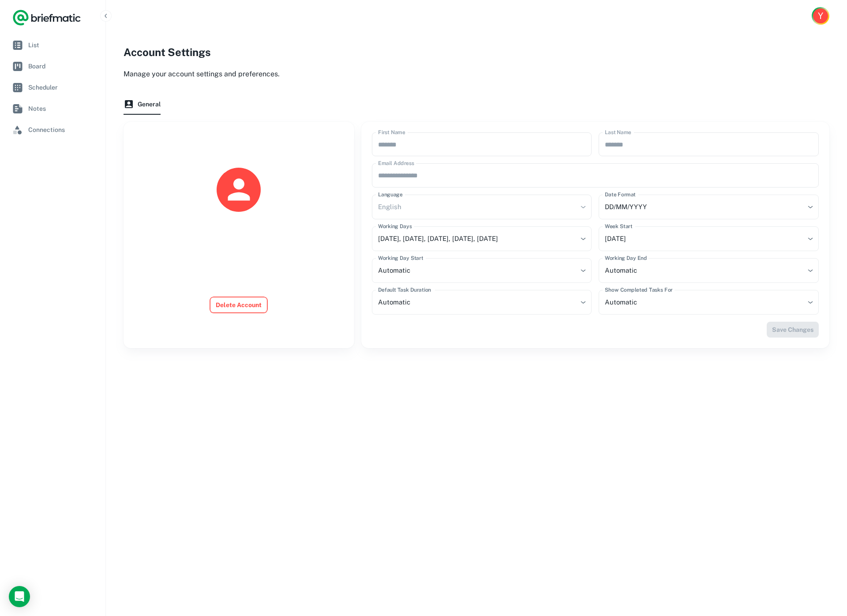 The height and width of the screenshot is (616, 847). Describe the element at coordinates (392, 133) in the screenshot. I see `label: First Name` at that location.